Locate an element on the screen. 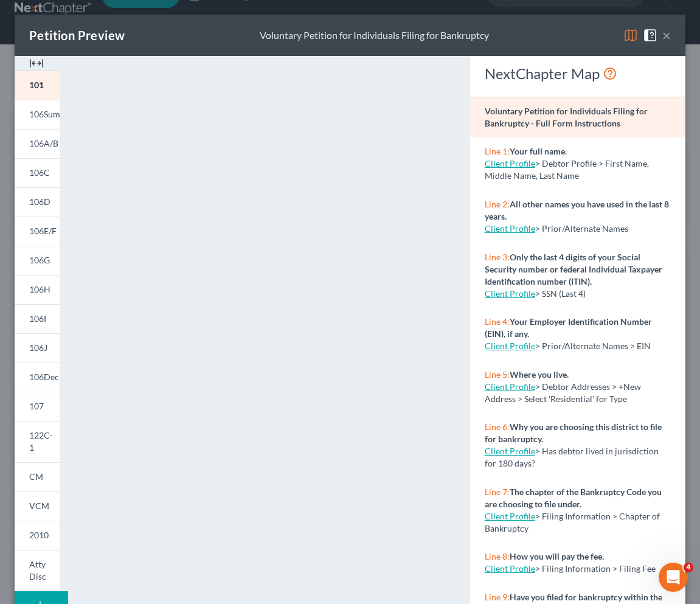  strong: Only the last 4 digits of your Social Security number or federal Individual Taxpayer Identificati... is located at coordinates (573, 269).